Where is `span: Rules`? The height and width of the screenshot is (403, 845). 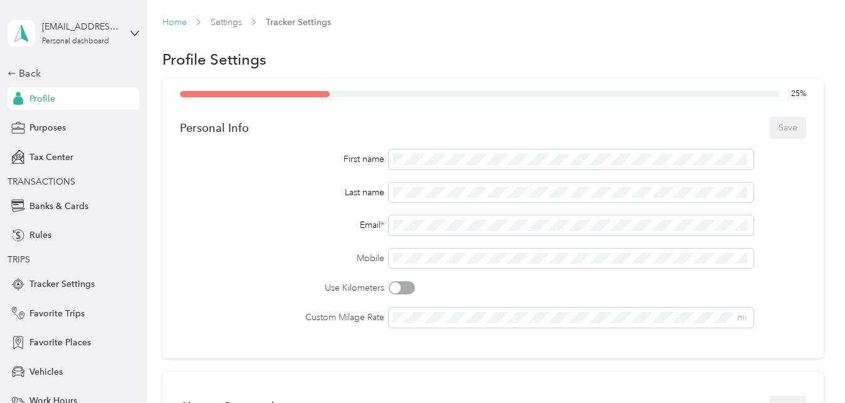
span: Rules is located at coordinates (40, 235).